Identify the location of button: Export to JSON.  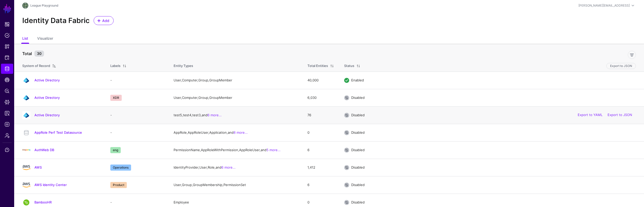
(621, 66).